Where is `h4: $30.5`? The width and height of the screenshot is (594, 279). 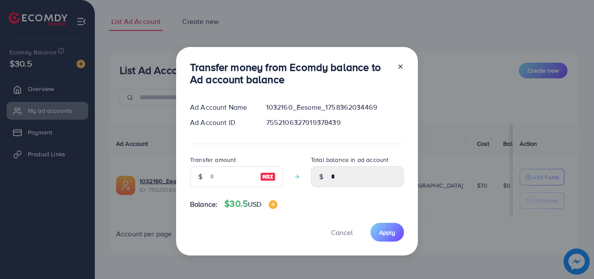
h4: $30.5 is located at coordinates (251, 204).